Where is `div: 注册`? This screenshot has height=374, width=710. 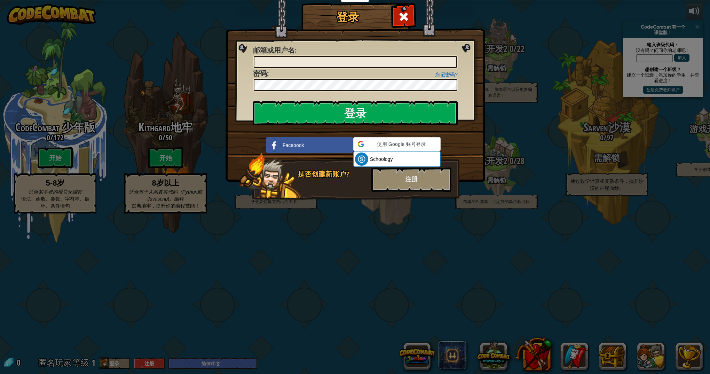
div: 注册 is located at coordinates (411, 180).